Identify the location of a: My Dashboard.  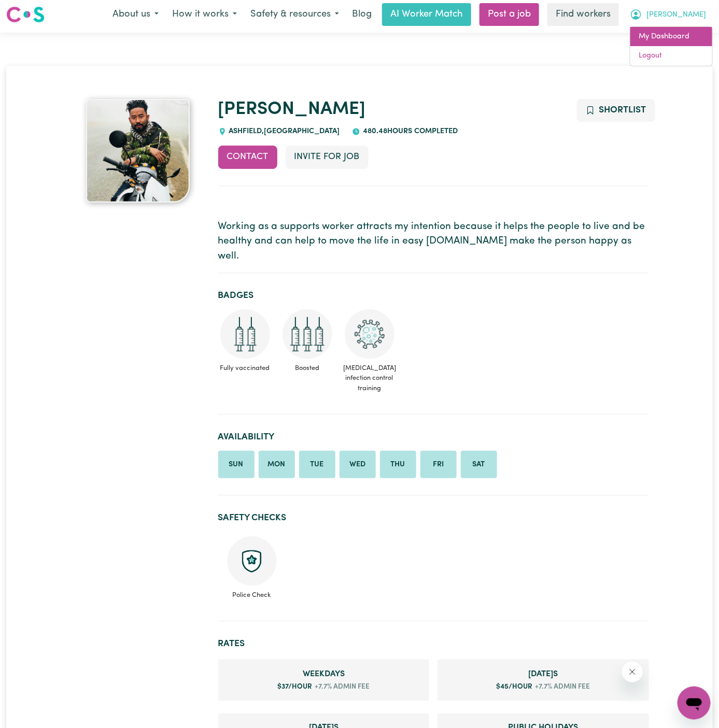
(672, 37).